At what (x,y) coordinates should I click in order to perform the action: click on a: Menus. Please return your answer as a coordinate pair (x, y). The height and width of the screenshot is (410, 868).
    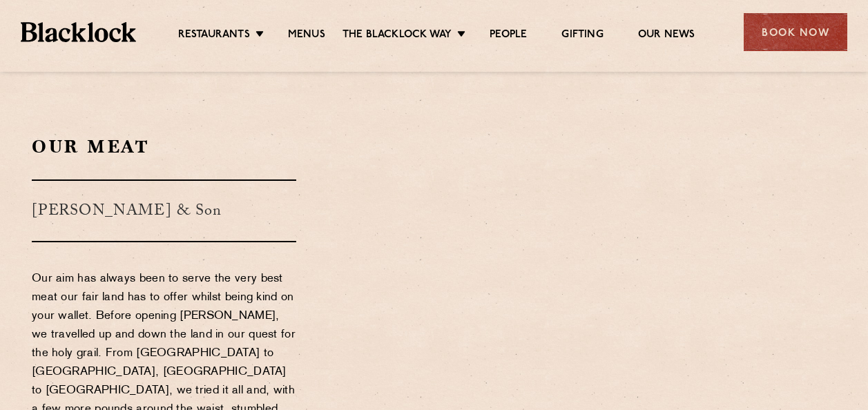
    Looking at the image, I should click on (306, 36).